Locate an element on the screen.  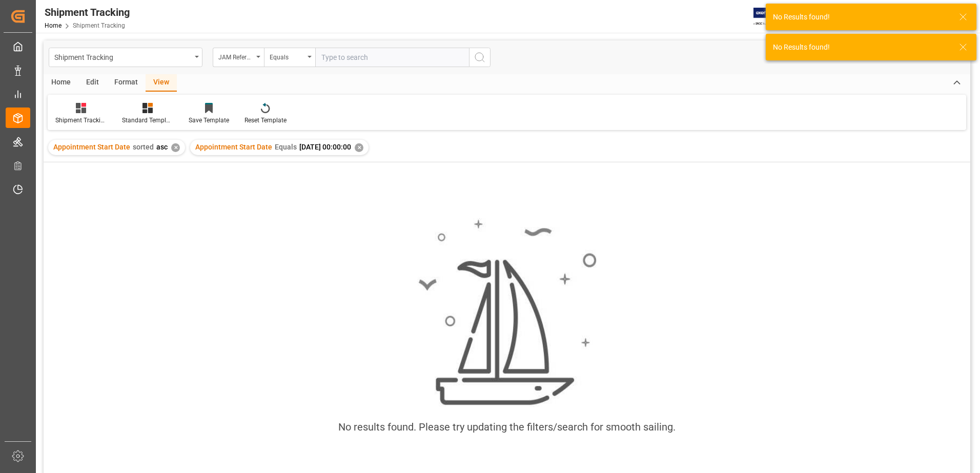
span: Equals is located at coordinates (285, 147).